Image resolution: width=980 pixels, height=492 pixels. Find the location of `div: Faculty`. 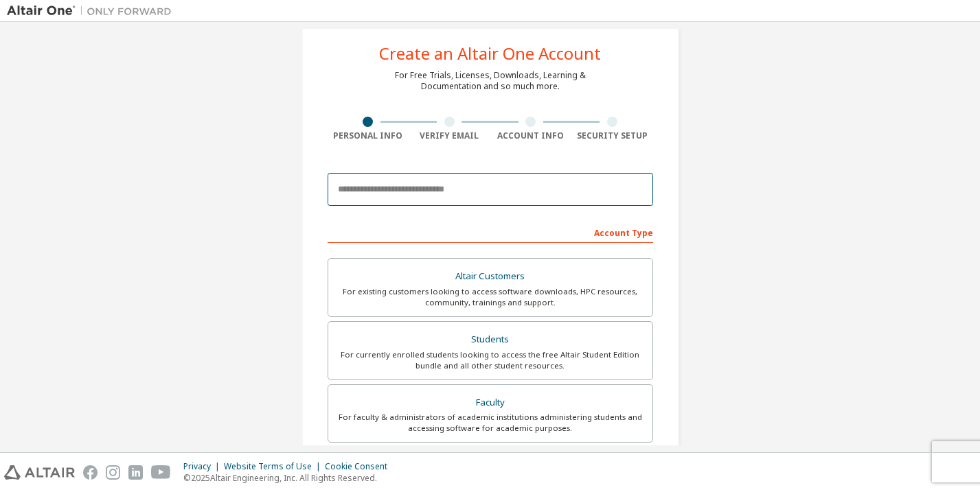

div: Faculty is located at coordinates (490, 403).